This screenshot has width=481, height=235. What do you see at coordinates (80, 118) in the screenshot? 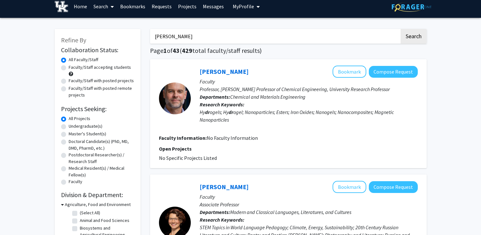
I see `label: All Projects` at bounding box center [80, 118].